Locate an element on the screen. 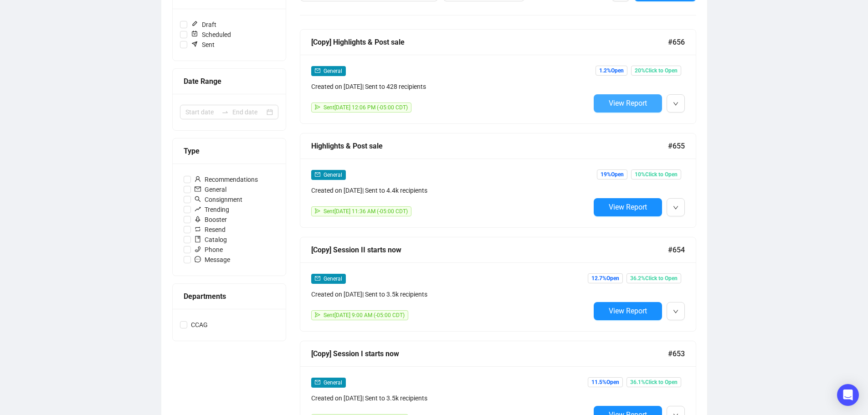 The width and height of the screenshot is (868, 415). div: Departments is located at coordinates (230, 296).